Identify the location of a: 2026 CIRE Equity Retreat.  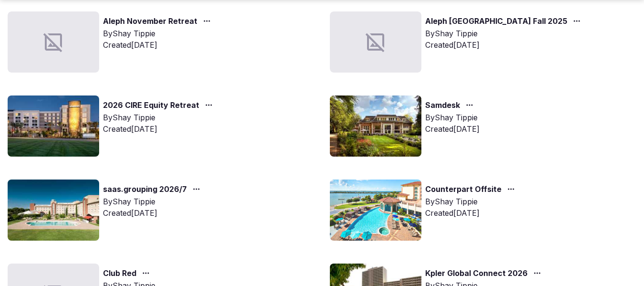
(151, 106).